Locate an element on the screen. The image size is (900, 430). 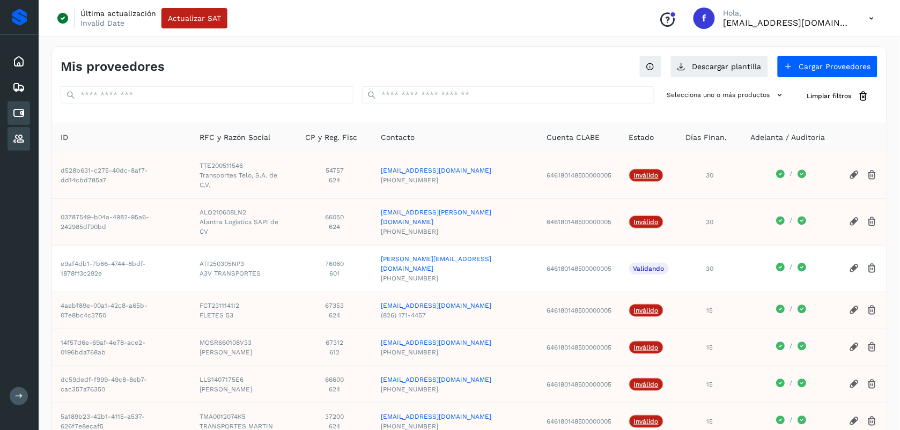
span: MOSR660108V33 is located at coordinates (244, 343).